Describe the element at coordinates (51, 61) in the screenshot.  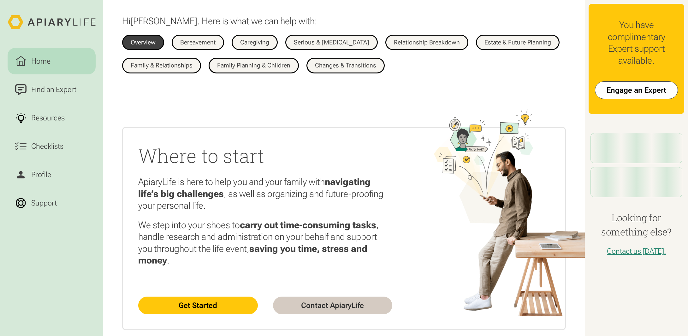
I see `a: Home` at that location.